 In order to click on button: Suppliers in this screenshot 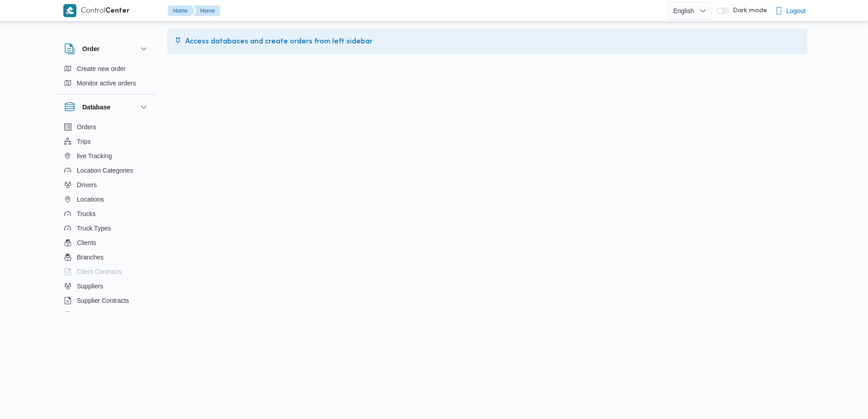, I will do `click(107, 286)`.